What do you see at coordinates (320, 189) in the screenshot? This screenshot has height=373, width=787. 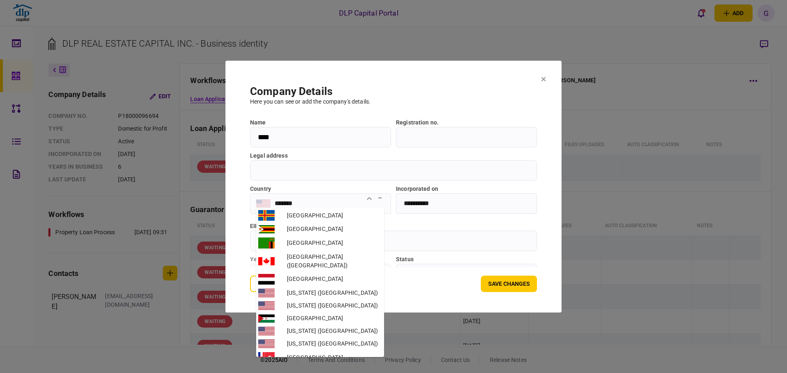 I see `div: country` at bounding box center [320, 189].